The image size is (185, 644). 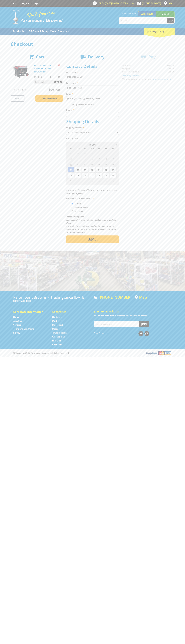 What do you see at coordinates (106, 164) in the screenshot?
I see `span: 15` at bounding box center [106, 164].